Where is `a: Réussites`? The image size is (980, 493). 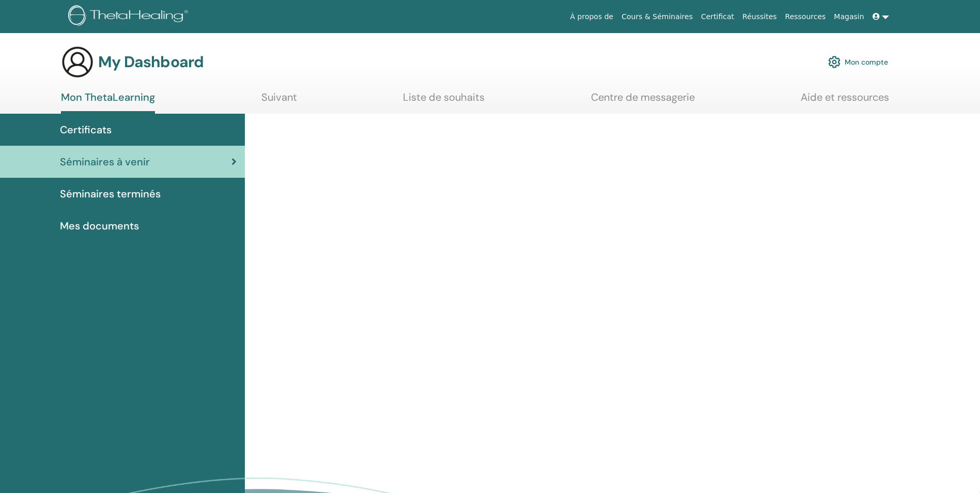
a: Réussites is located at coordinates (759, 17).